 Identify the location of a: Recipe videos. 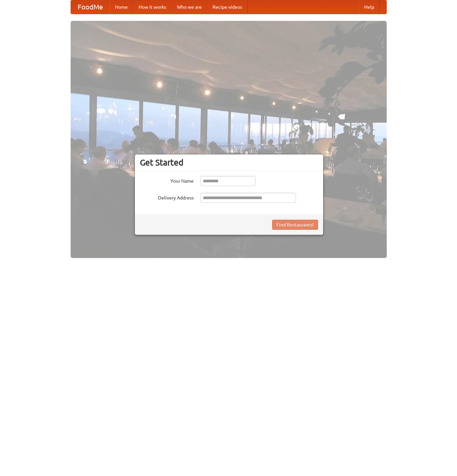
(227, 7).